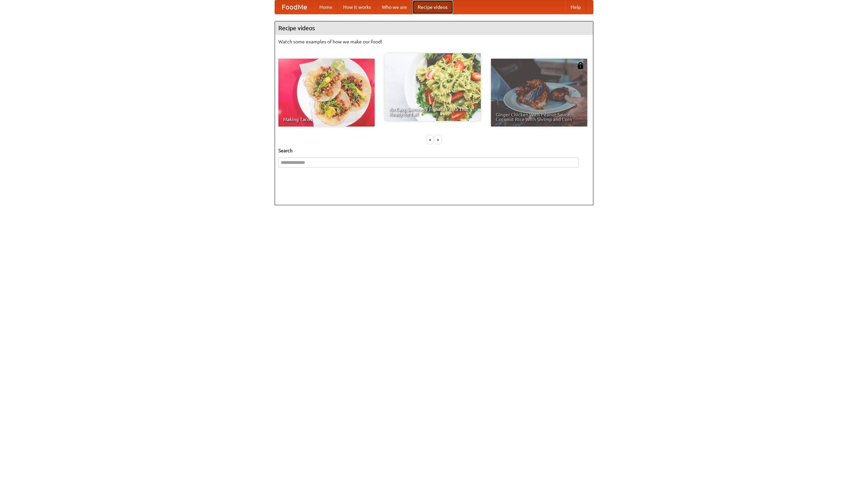  I want to click on img: 483408.png, so click(581, 65).